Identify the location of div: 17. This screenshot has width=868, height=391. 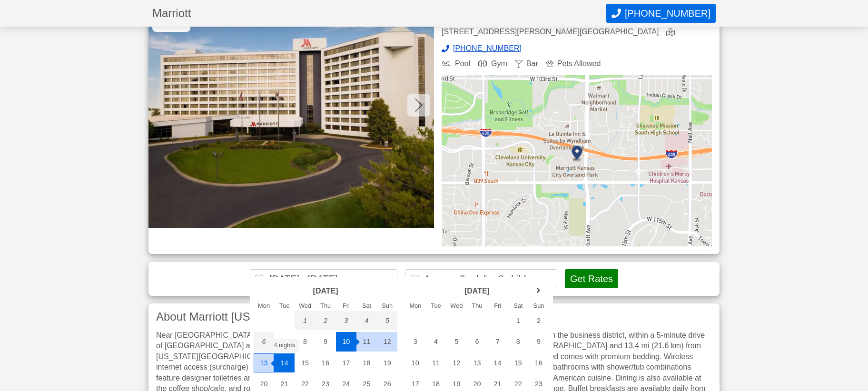
(346, 363).